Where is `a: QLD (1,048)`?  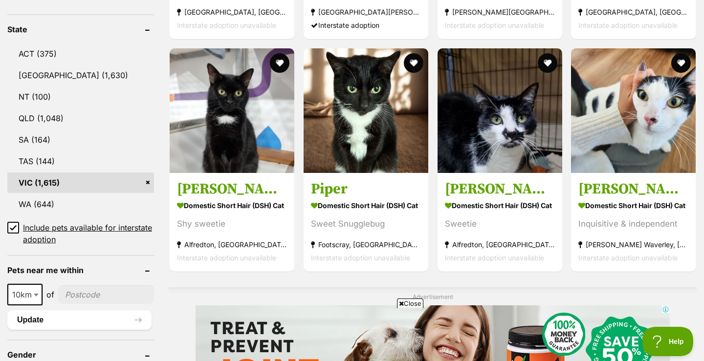 a: QLD (1,048) is located at coordinates (81, 118).